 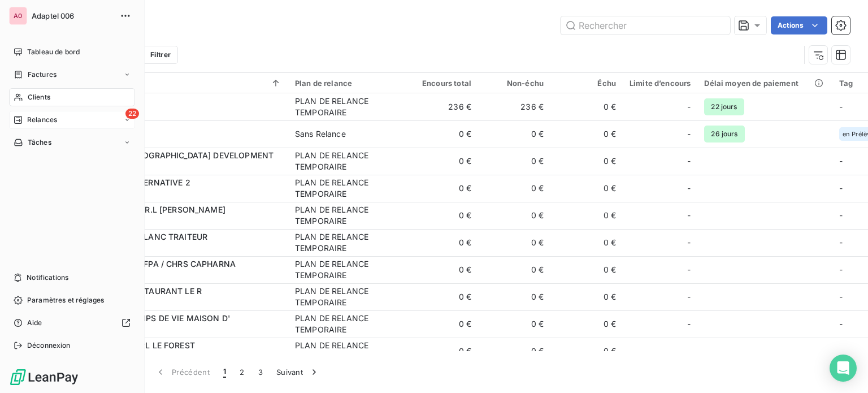 I want to click on span: 1, so click(x=224, y=372).